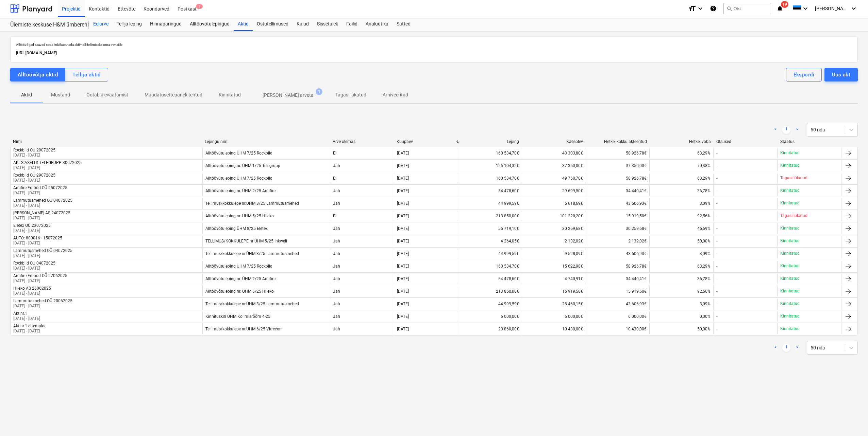 The width and height of the screenshot is (868, 436). Describe the element at coordinates (377, 24) in the screenshot. I see `div: Analüütika` at that location.